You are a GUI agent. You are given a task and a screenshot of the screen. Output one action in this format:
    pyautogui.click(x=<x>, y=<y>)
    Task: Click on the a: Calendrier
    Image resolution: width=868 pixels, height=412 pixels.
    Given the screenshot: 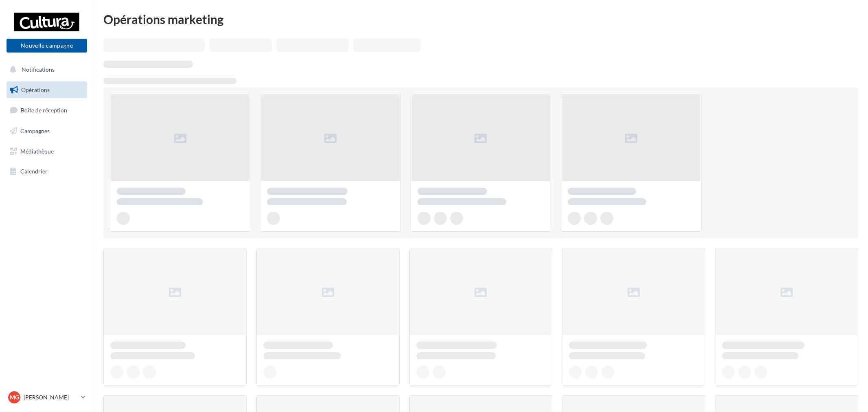 What is the action you would take?
    pyautogui.click(x=47, y=171)
    